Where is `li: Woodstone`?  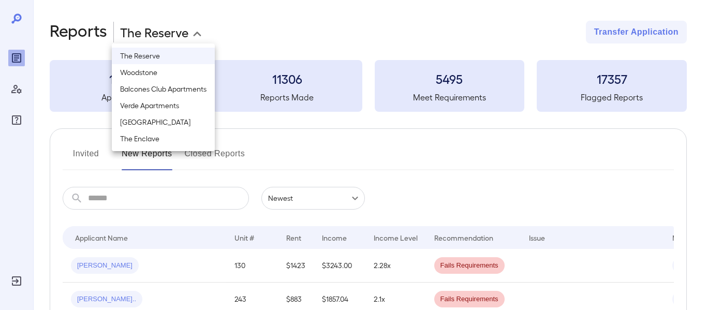 li: Woodstone is located at coordinates (163, 72).